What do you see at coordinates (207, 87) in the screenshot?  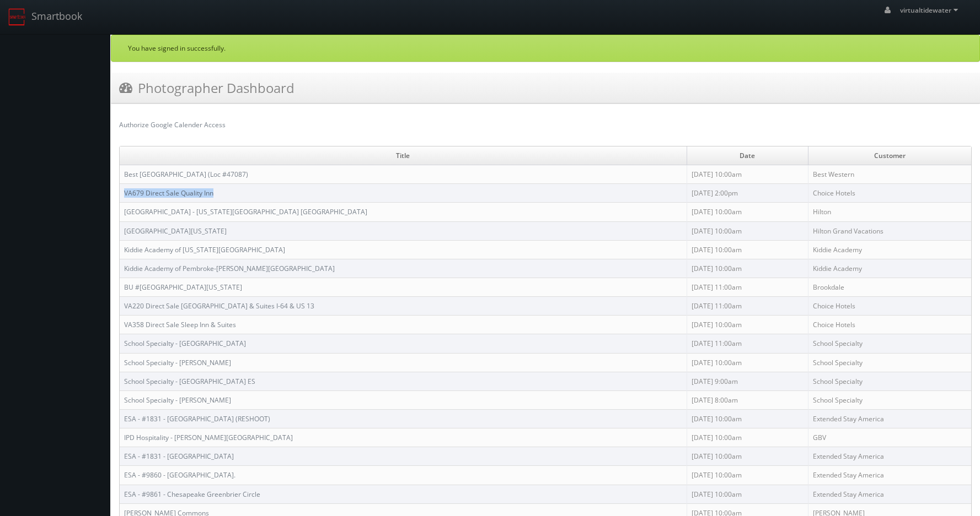 I see `h3: Photographer Dashboard` at bounding box center [207, 87].